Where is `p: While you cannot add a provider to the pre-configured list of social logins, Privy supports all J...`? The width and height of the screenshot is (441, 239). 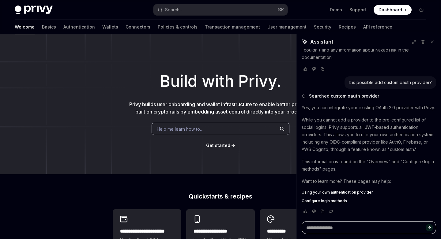
p: While you cannot add a provider to the pre-configured list of social logins, Privy supports all J... is located at coordinates (369, 135).